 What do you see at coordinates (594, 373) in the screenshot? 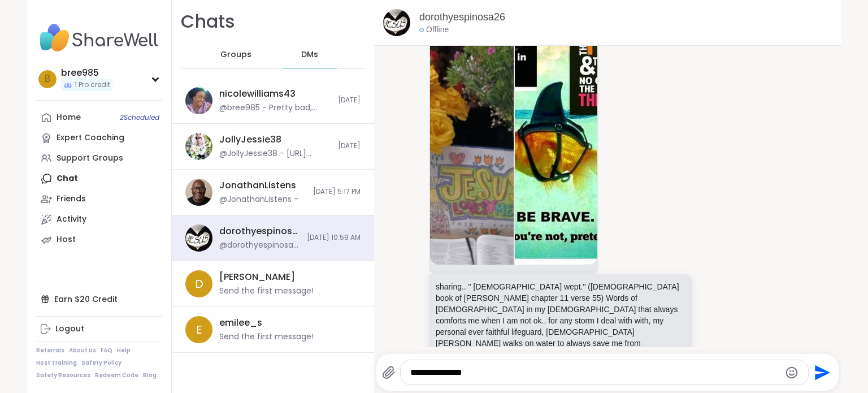
I see `textarea: Type your message` at bounding box center [594, 373].